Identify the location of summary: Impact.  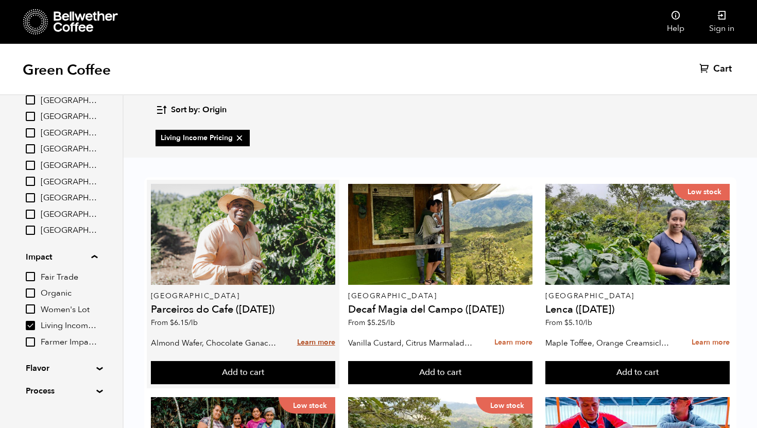
(61, 257).